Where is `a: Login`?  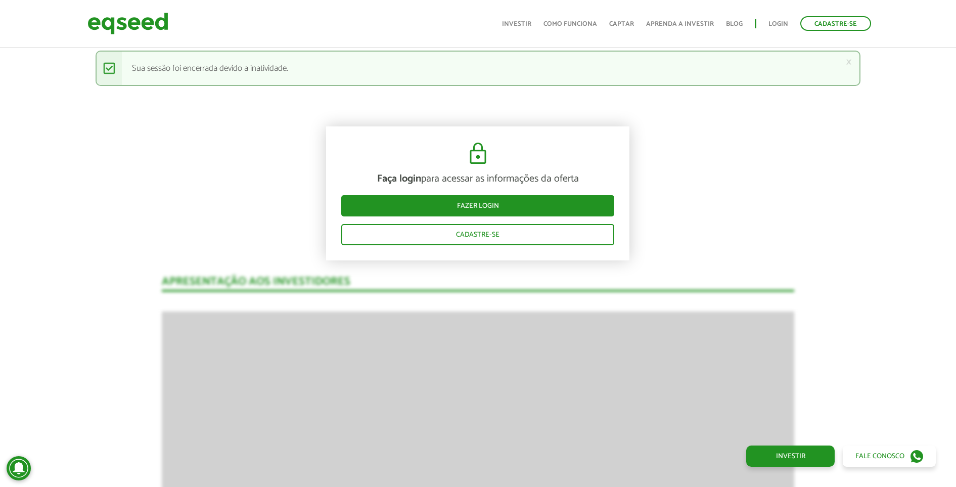
a: Login is located at coordinates (778, 24).